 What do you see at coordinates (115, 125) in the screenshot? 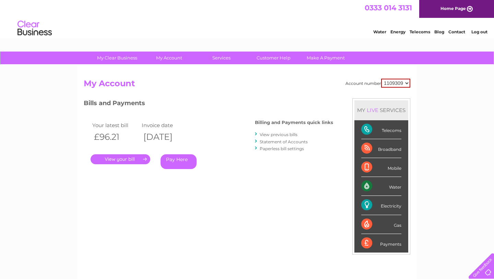
I see `td: Your latest bill` at bounding box center [115, 125].